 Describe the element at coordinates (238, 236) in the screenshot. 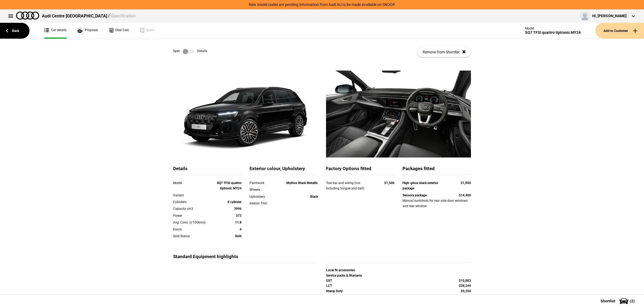

I see `strong: Sold` at that location.